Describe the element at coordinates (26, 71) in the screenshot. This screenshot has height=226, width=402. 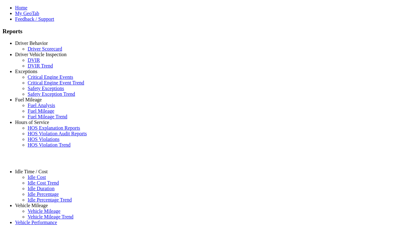
I see `a: Exceptions` at that location.